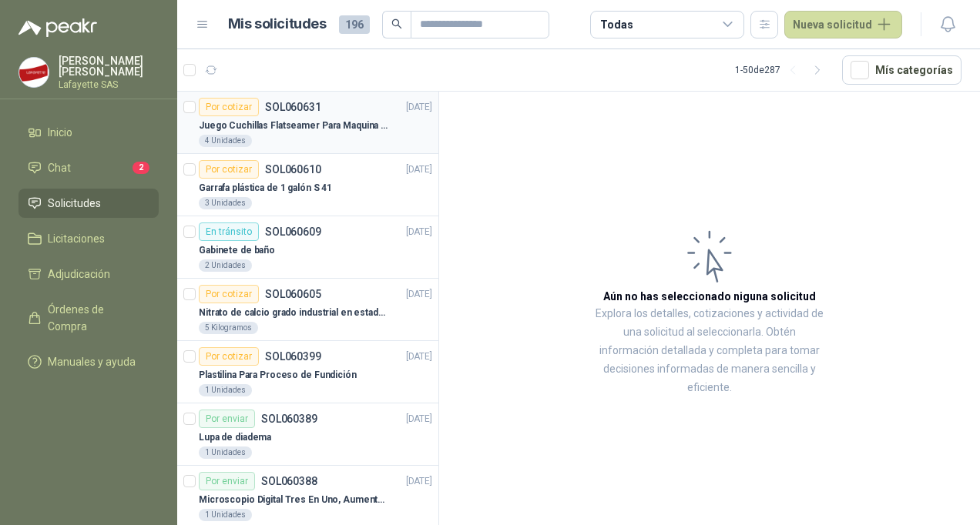 The width and height of the screenshot is (980, 525). I want to click on button: Mís categorías, so click(902, 70).